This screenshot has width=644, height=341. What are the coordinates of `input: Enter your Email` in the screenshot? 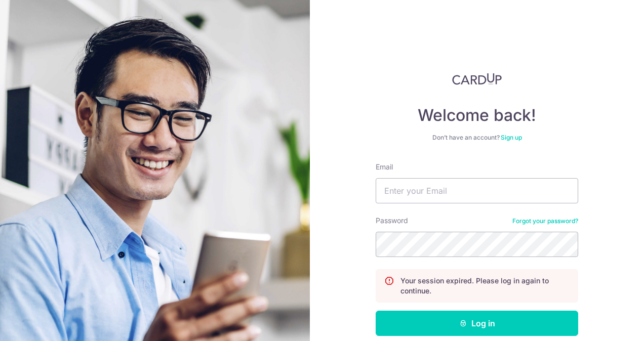 It's located at (477, 191).